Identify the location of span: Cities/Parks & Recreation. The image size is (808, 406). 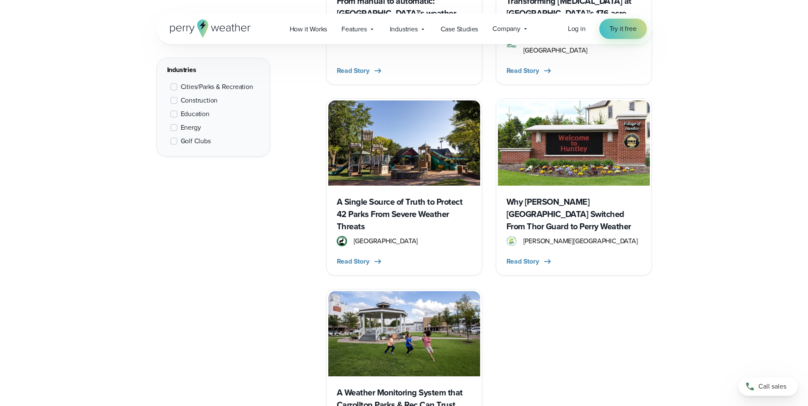
(217, 87).